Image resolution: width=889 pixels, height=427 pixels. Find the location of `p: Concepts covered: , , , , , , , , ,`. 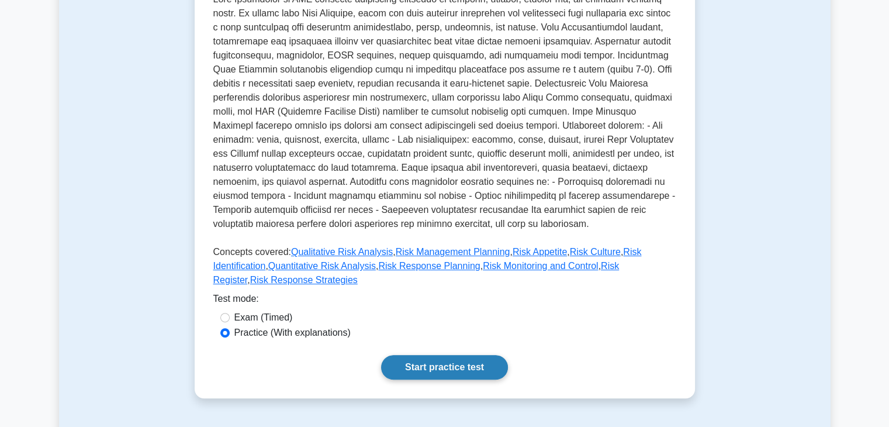

p: Concepts covered: , , , , , , , , , is located at coordinates (445, 268).